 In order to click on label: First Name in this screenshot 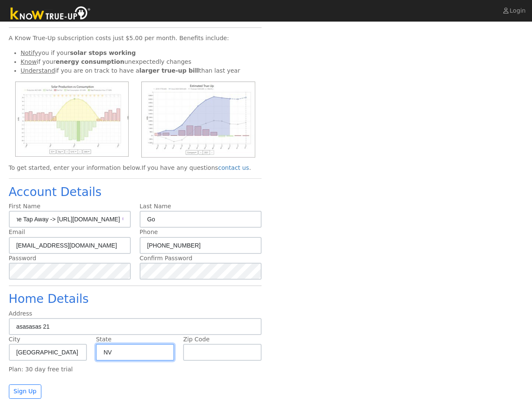, I will do `click(24, 206)`.